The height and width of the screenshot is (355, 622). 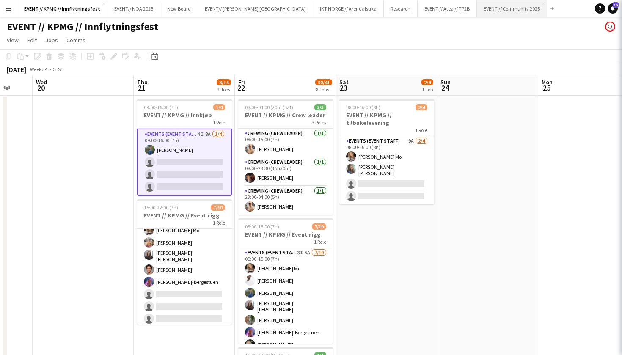 I want to click on app-job-card: 09:00-16:00 (7h)1/4EVENT // KPMG // Innkjøp1 RoleEvents (Event Staff)4I8A1/409:00-16:00 (7h)[PERS..., so click(x=184, y=147).